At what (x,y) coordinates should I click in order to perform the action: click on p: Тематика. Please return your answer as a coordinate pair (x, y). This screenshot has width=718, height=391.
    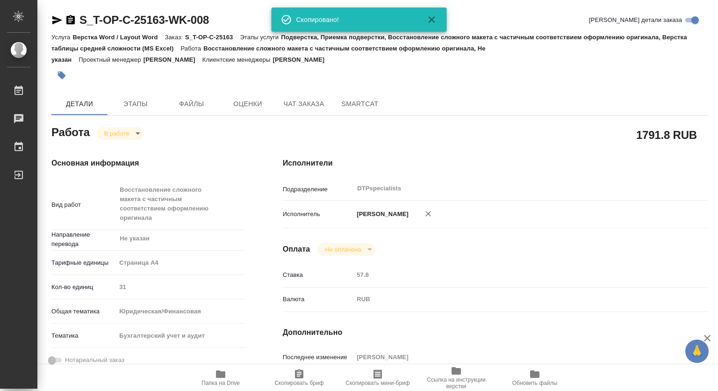
    Looking at the image, I should click on (84, 335).